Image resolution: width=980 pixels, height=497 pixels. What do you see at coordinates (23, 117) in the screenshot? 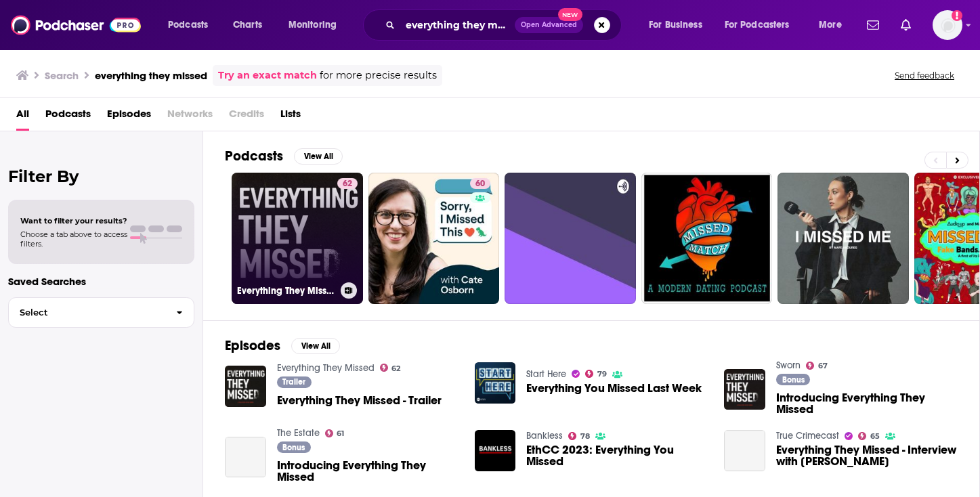
I see `a: All` at bounding box center [23, 117].